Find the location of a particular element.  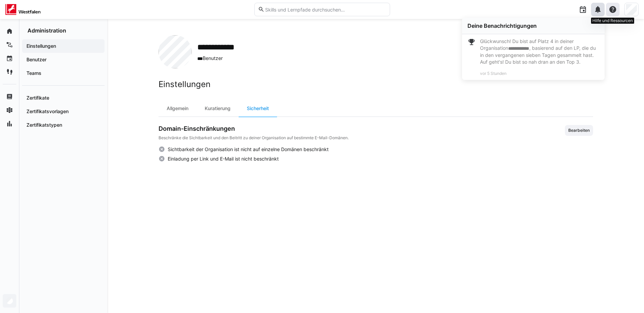

input: Skills und Lernpfade durchsuchen… is located at coordinates (325, 10).